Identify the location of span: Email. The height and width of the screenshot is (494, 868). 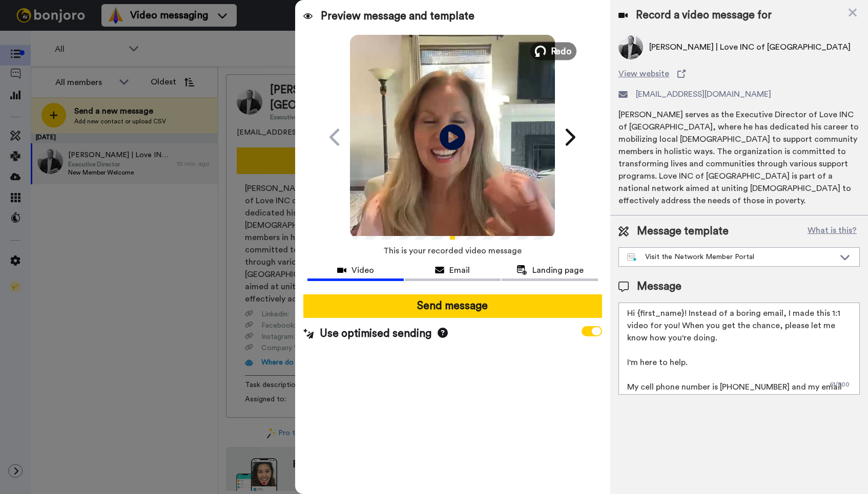
(460, 270).